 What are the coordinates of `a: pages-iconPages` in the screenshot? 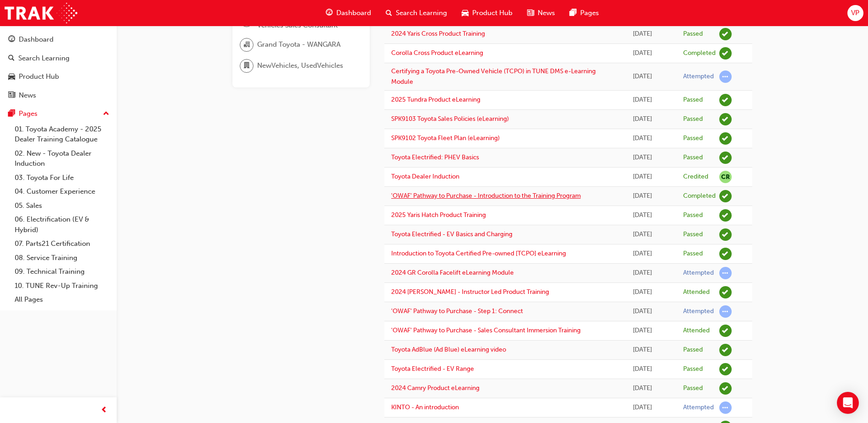 It's located at (584, 13).